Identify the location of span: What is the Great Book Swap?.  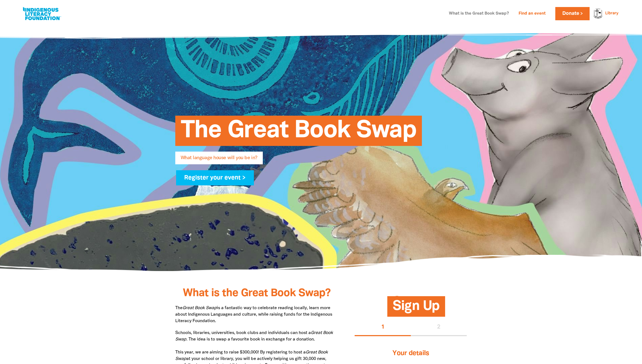
(257, 293).